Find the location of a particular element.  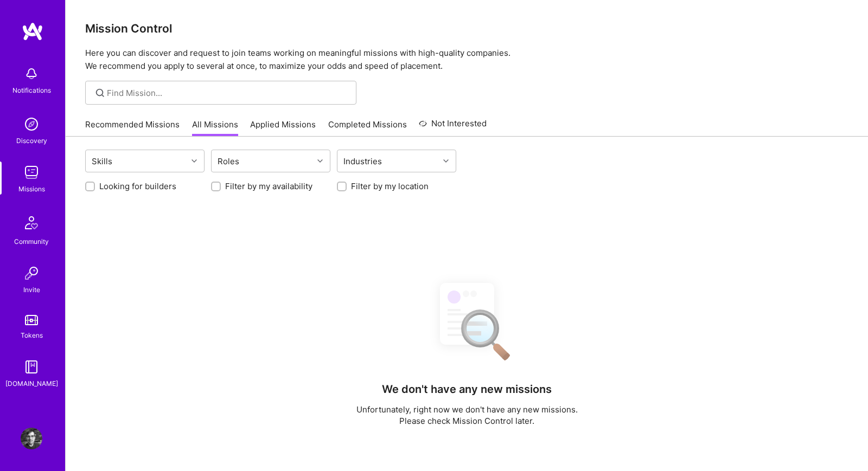

div: Industries is located at coordinates (362, 161).